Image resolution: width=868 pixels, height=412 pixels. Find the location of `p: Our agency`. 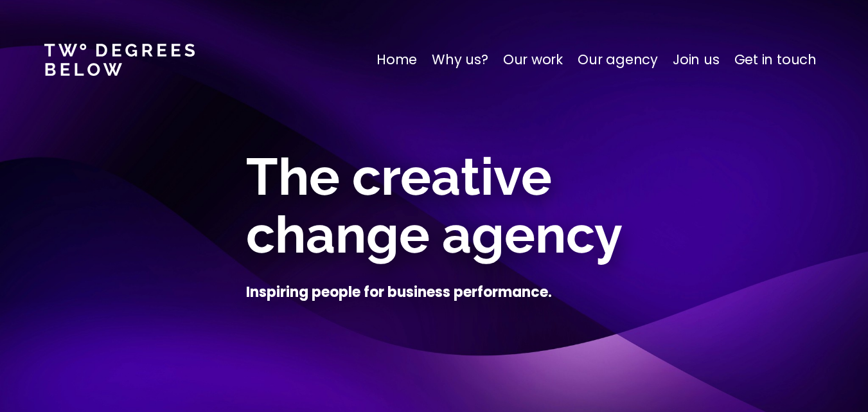

p: Our agency is located at coordinates (617, 60).